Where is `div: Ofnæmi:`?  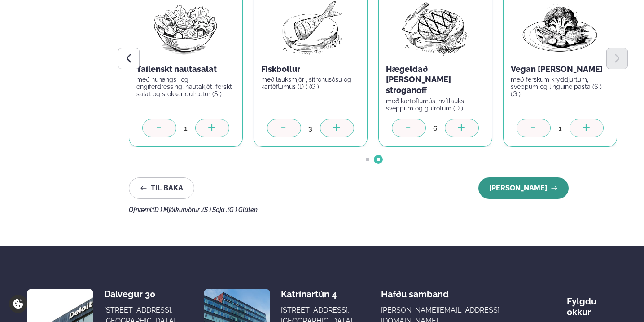
div: Ofnæmi: is located at coordinates (373, 210).